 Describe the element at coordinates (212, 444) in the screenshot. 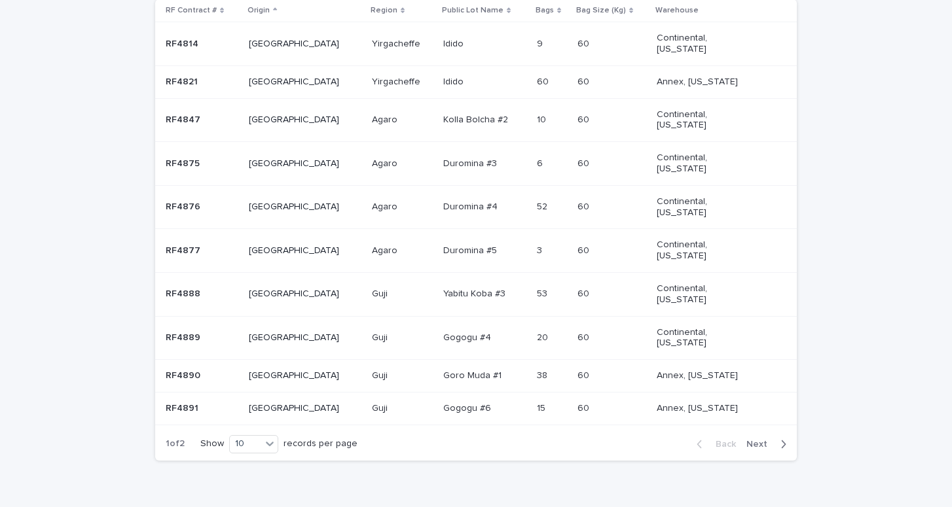

I see `p: Show` at that location.